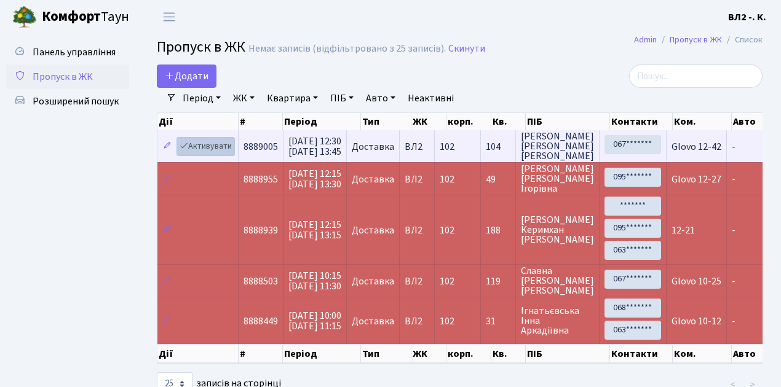  What do you see at coordinates (342, 98) in the screenshot?
I see `a: ПІБ` at bounding box center [342, 98].